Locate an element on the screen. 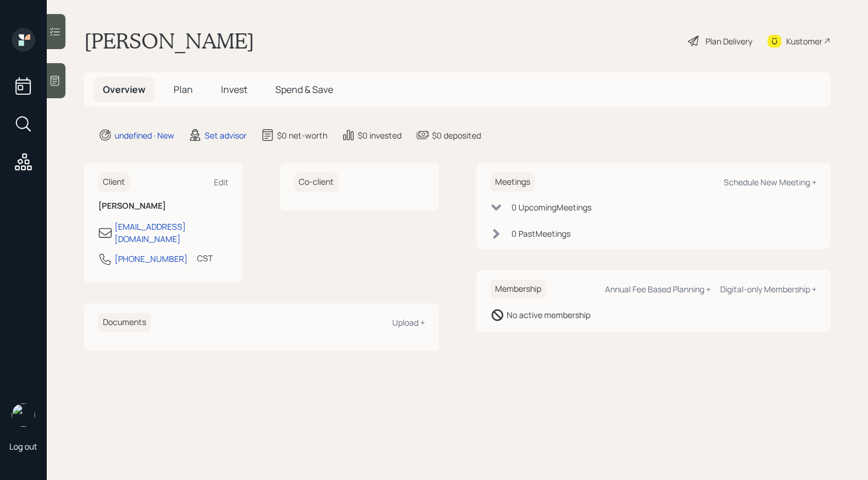  div: 0 Past Meeting s is located at coordinates (541, 234).